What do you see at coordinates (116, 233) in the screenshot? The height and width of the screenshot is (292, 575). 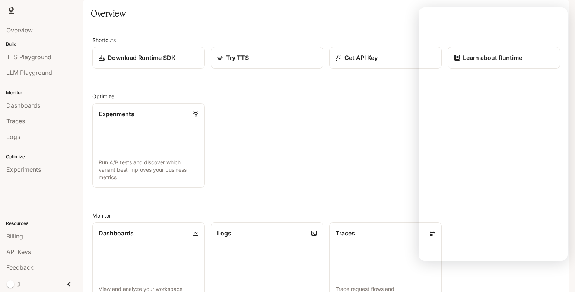 I see `p: Dashboards` at bounding box center [116, 233].